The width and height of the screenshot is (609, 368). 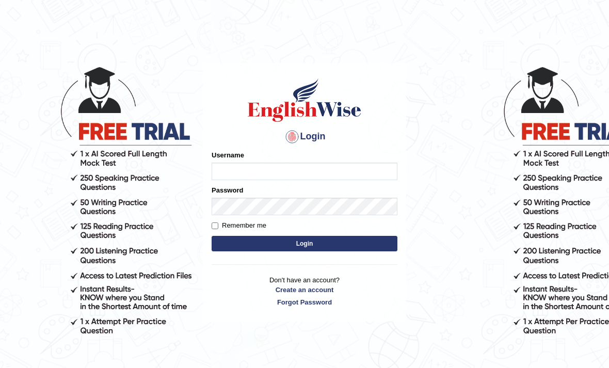 What do you see at coordinates (239, 226) in the screenshot?
I see `label: Remember me` at bounding box center [239, 226].